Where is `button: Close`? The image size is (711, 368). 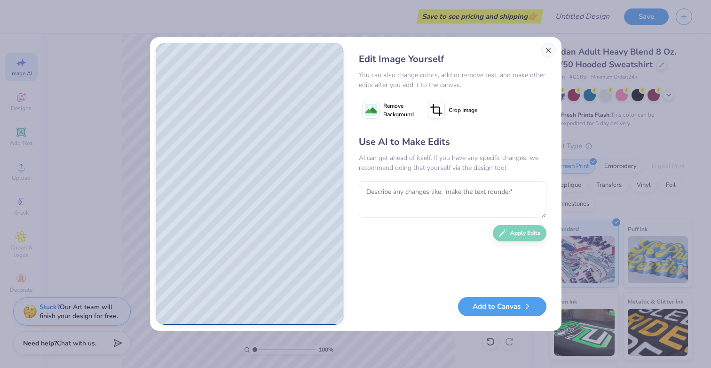
button: Close is located at coordinates (548, 50).